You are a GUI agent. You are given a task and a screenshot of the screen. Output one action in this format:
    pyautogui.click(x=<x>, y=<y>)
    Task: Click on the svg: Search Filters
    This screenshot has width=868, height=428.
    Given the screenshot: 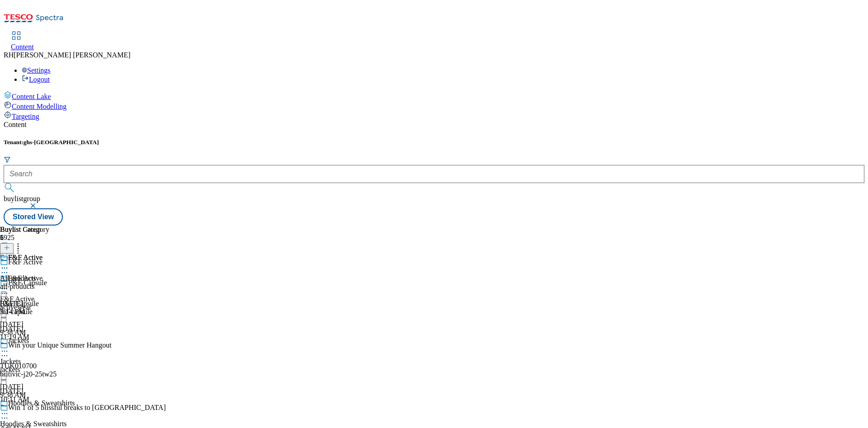 What is the action you would take?
    pyautogui.click(x=7, y=160)
    